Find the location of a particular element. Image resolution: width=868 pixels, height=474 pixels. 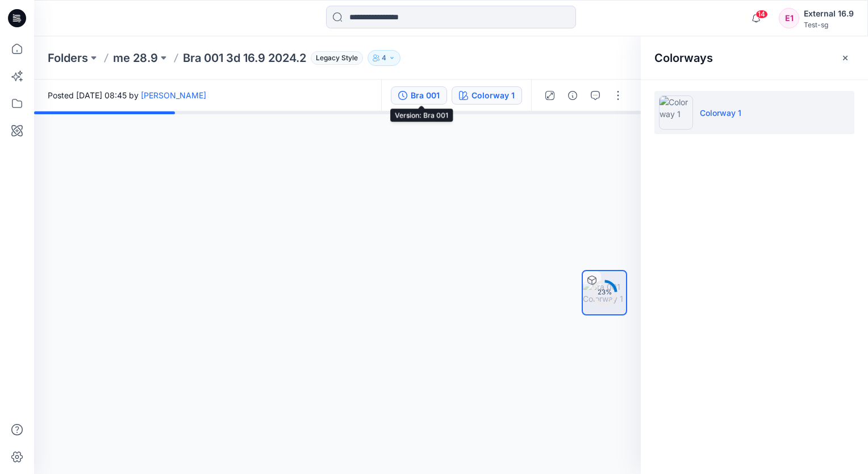

div: Bra 001 is located at coordinates (425, 95).